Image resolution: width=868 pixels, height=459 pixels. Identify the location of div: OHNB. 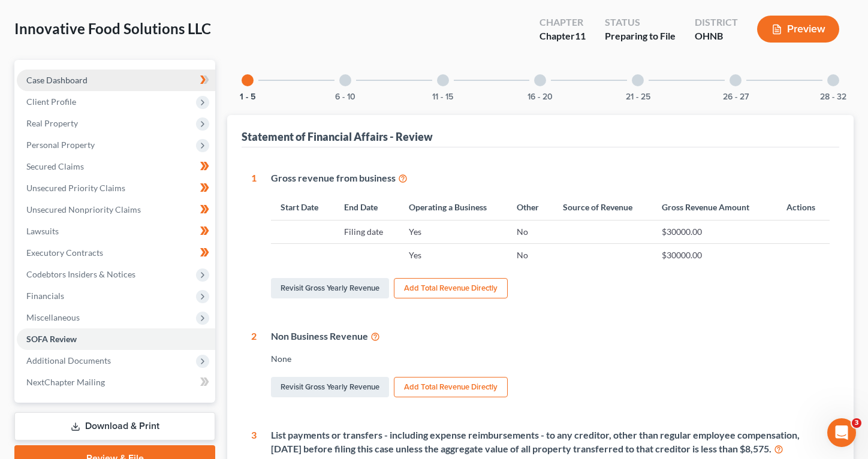
(716, 36).